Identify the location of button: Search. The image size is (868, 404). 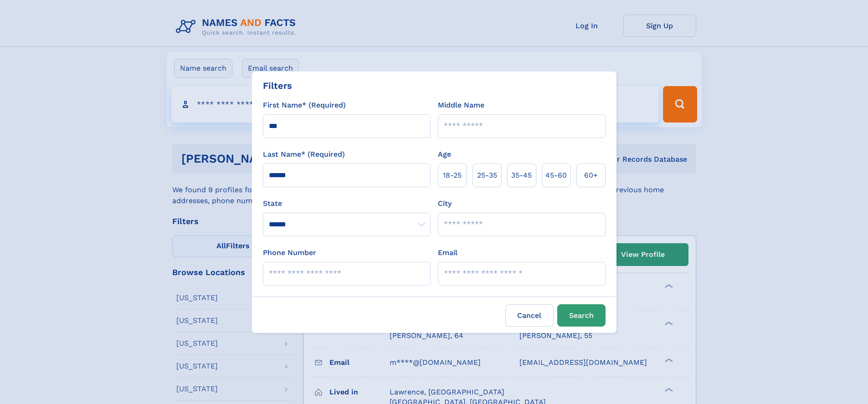
(582, 315).